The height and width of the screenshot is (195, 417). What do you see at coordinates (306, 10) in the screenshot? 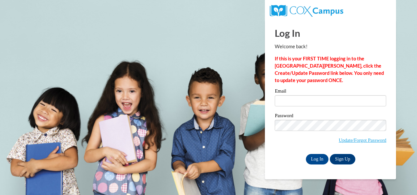
I see `a: COX Campus` at bounding box center [306, 10].